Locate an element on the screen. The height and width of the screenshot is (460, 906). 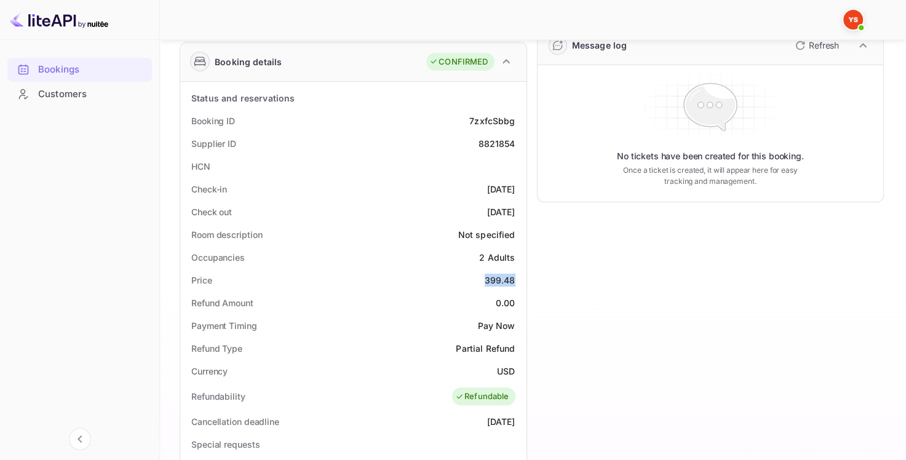
div: 2 Adults is located at coordinates (497, 257).